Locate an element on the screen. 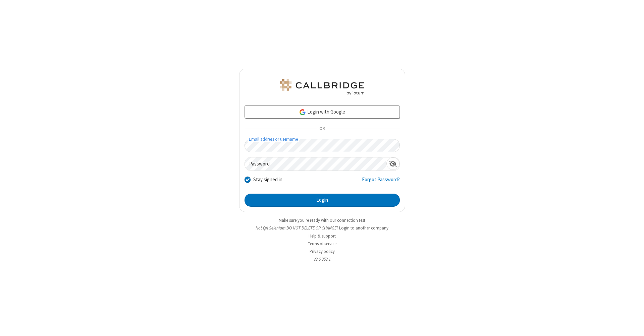 This screenshot has width=644, height=336. a: Forgot Password? is located at coordinates (381, 182).